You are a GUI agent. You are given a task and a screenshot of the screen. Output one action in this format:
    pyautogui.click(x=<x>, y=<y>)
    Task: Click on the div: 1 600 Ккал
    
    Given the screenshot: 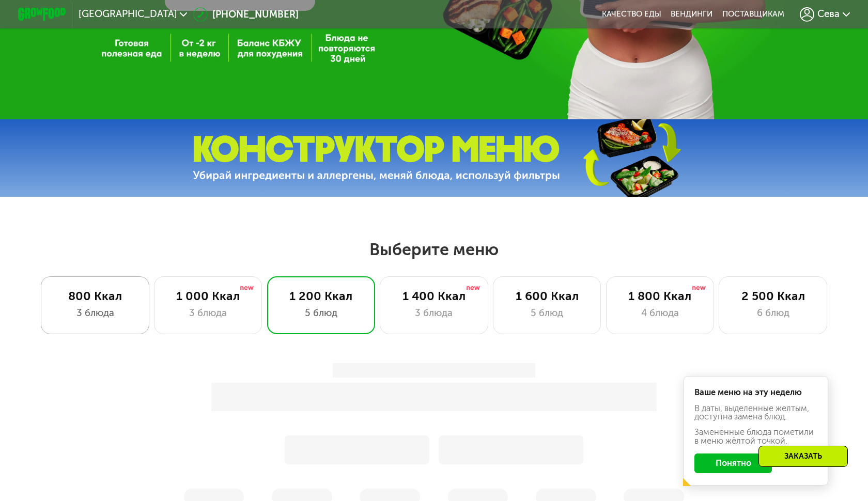 What is the action you would take?
    pyautogui.click(x=546, y=296)
    